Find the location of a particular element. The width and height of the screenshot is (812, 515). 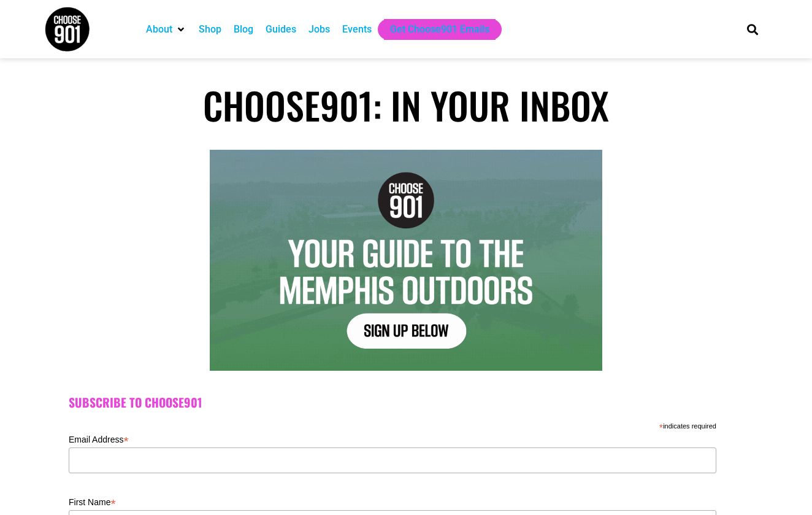

h1: Choose901: In Your Inbox is located at coordinates (406, 105).